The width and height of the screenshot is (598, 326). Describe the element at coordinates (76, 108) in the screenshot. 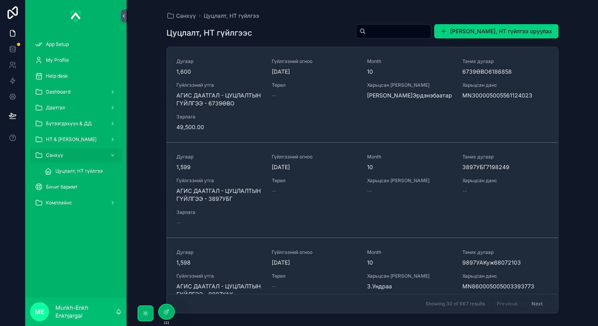

I see `a: Даатгал` at that location.